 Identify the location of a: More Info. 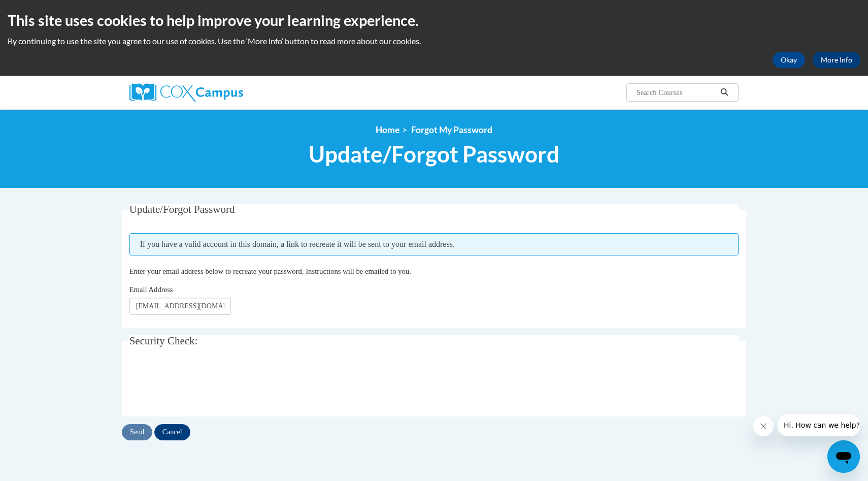
(836, 60).